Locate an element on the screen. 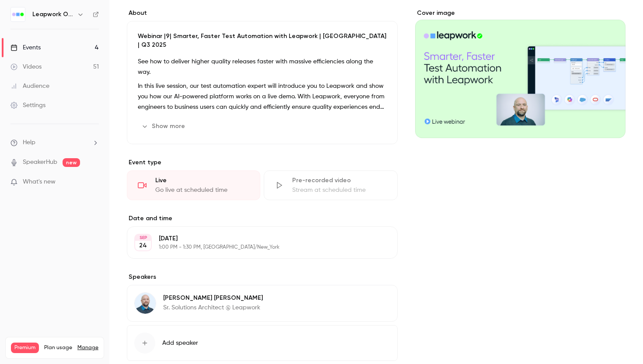 Image resolution: width=643 pixels, height=364 pixels. a: SpeakerHub is located at coordinates (40, 162).